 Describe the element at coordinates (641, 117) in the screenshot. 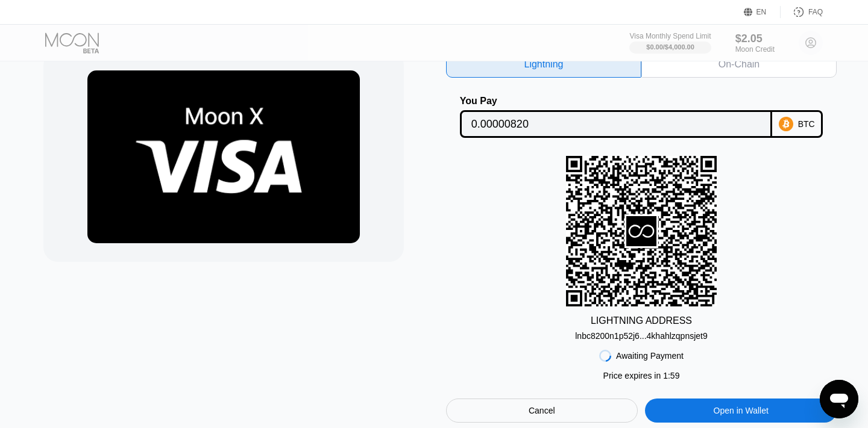

I see `div: You PayBTC` at that location.